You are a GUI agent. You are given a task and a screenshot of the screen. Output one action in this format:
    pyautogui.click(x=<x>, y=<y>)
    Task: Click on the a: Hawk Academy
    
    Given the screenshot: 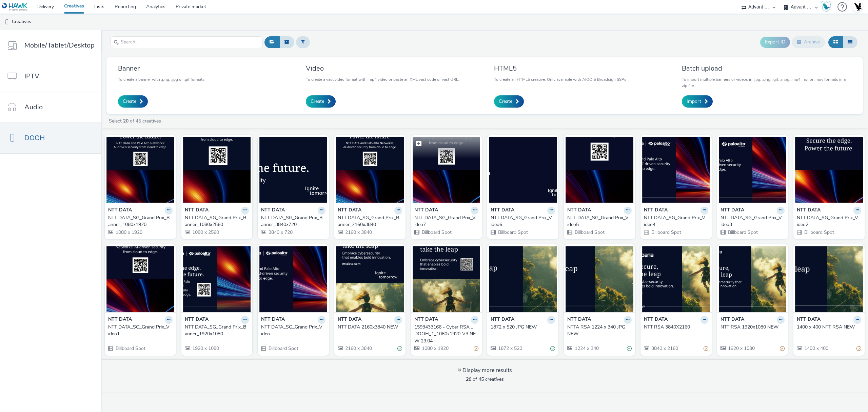 What is the action you would take?
    pyautogui.click(x=828, y=7)
    